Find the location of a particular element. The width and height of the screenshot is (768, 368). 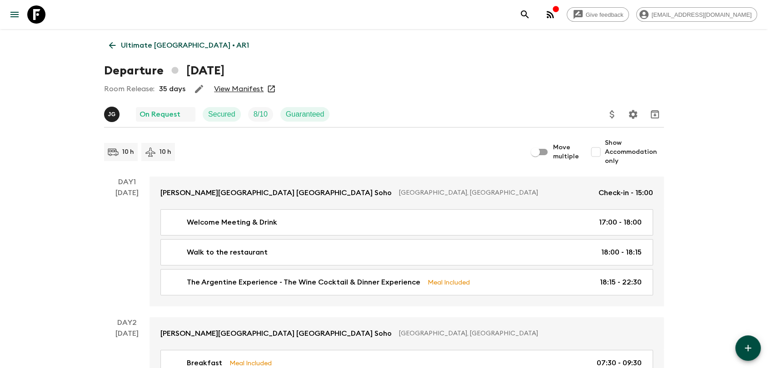

p: Secured is located at coordinates (222, 114).